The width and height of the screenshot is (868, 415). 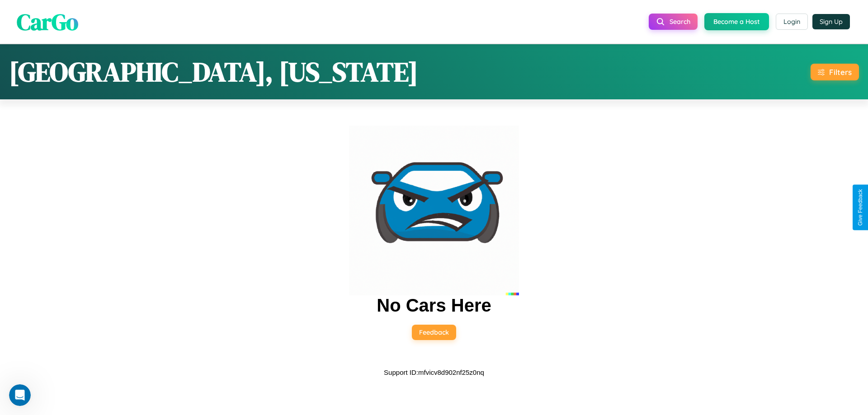 I want to click on span: CarGo, so click(x=47, y=21).